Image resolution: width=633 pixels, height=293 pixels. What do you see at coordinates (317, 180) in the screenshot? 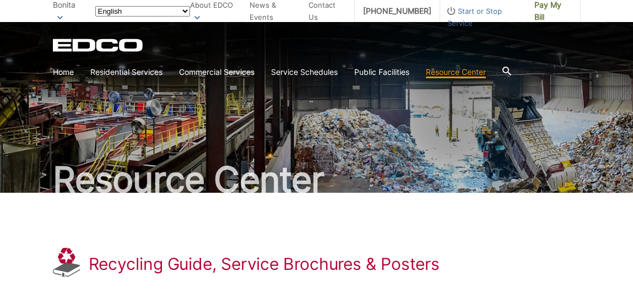
I see `h2: Resource Center` at bounding box center [317, 180].